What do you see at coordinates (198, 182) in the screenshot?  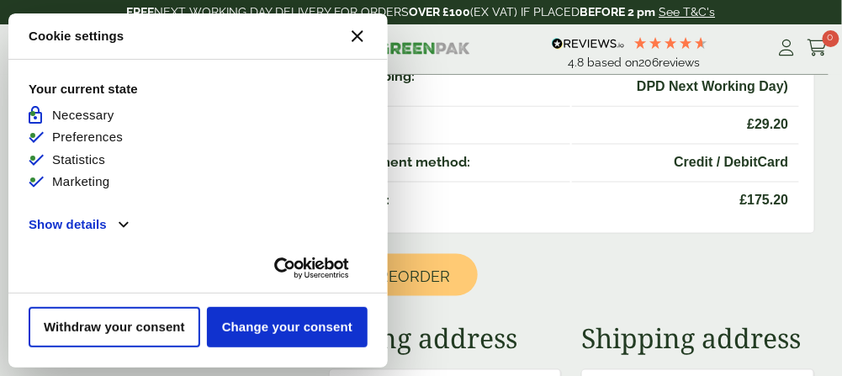 I see `li: Marketing` at bounding box center [198, 182].